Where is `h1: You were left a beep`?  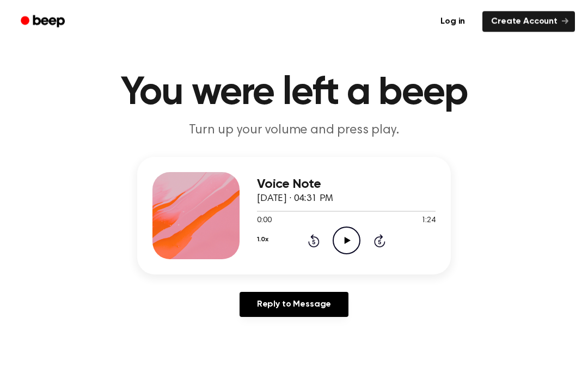
h1: You were left a beep is located at coordinates (294, 94).